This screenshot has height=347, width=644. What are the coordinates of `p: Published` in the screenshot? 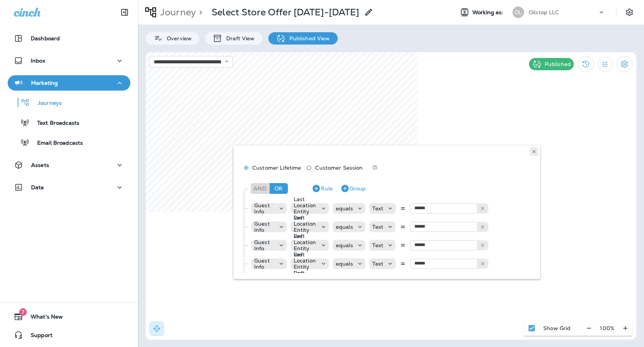 It's located at (558, 64).